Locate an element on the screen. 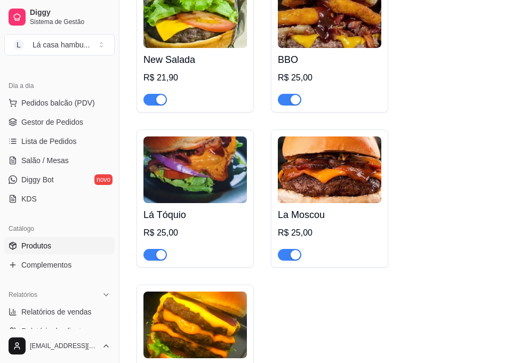 The image size is (505, 363). h4: BBO is located at coordinates (329, 60).